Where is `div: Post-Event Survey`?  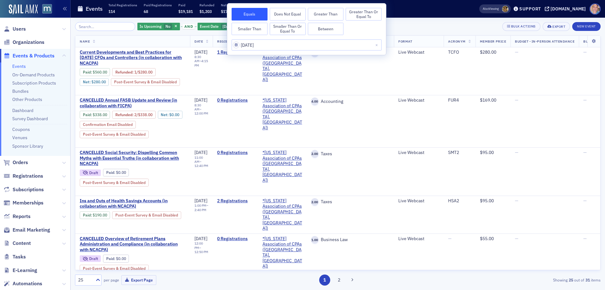
div: Post-Event Survey is located at coordinates (114, 182).